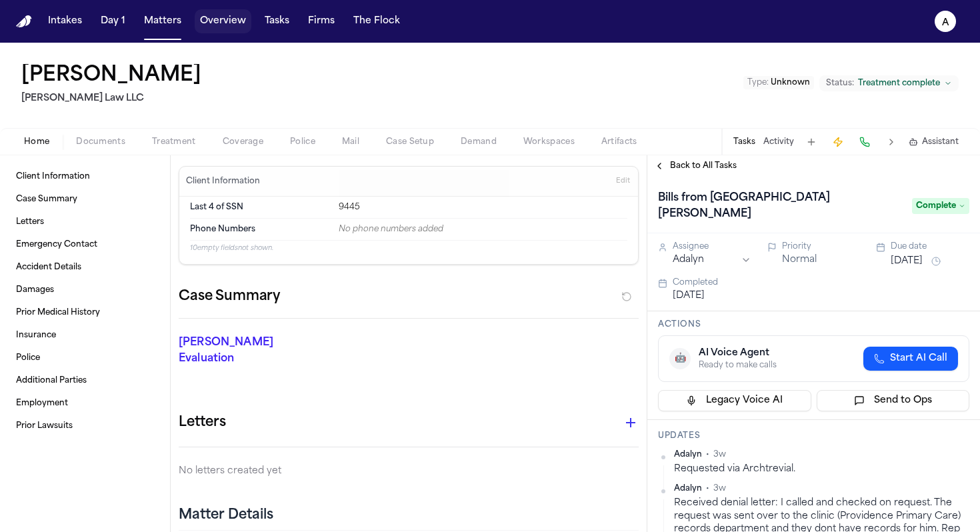 This screenshot has height=532, width=980. I want to click on span: Type :, so click(758, 83).